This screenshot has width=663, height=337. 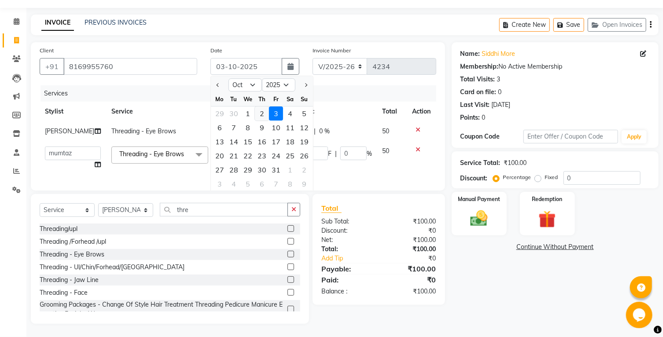 I want to click on div: Sa, so click(x=290, y=99).